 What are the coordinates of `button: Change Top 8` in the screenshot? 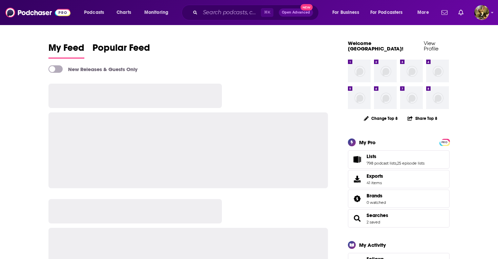 It's located at (381, 118).